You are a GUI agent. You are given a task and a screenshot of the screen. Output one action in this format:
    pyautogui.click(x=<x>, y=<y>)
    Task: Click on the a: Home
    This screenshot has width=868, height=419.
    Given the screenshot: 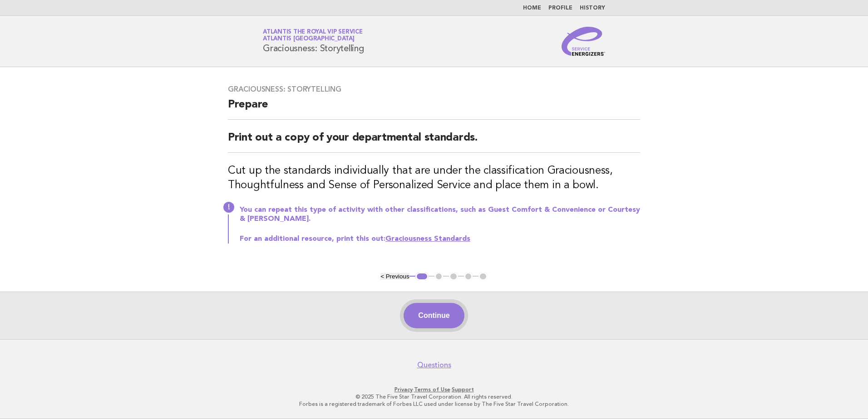 What is the action you would take?
    pyautogui.click(x=532, y=8)
    